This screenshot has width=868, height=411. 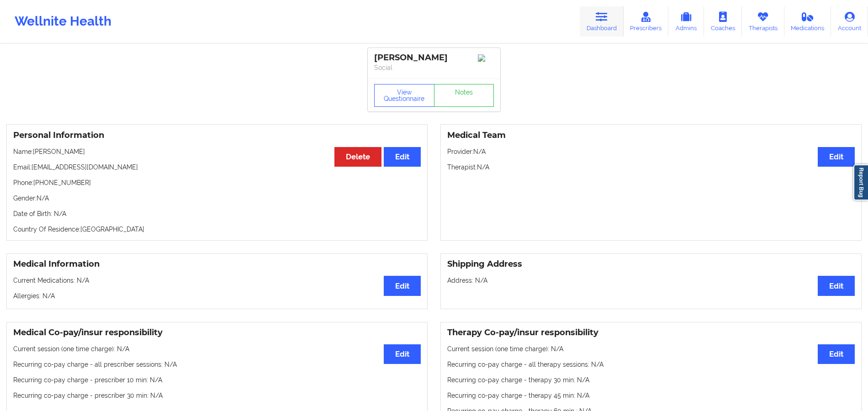 What do you see at coordinates (651, 135) in the screenshot?
I see `h3: Medical Team` at bounding box center [651, 135].